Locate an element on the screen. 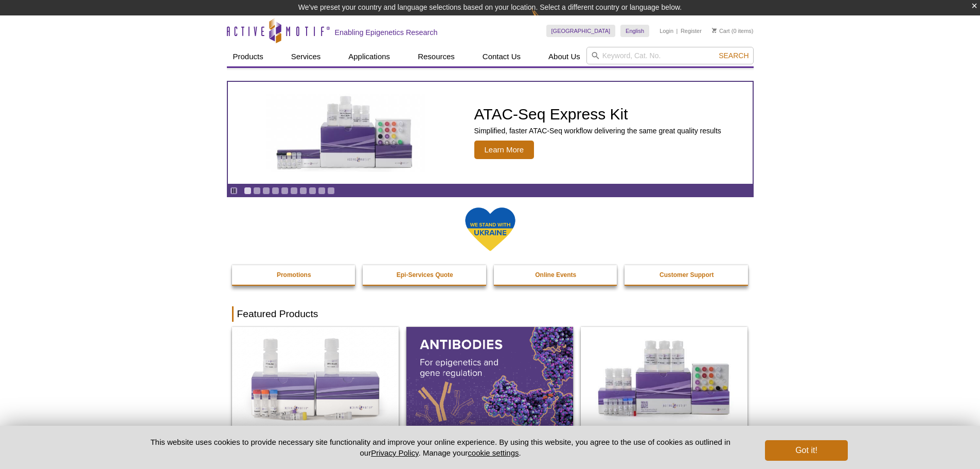 The width and height of the screenshot is (980, 469). button: Search is located at coordinates (734, 55).